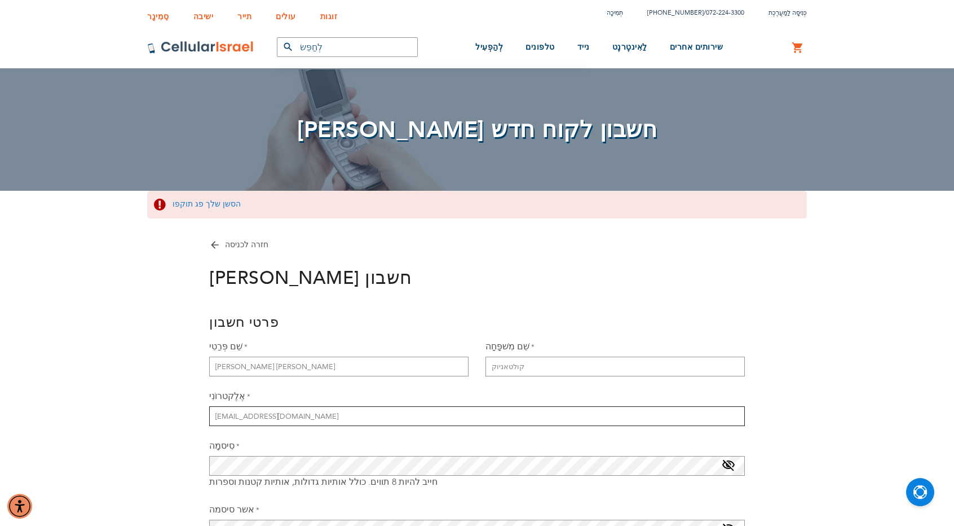  I want to click on font: נייד, so click(584, 47).